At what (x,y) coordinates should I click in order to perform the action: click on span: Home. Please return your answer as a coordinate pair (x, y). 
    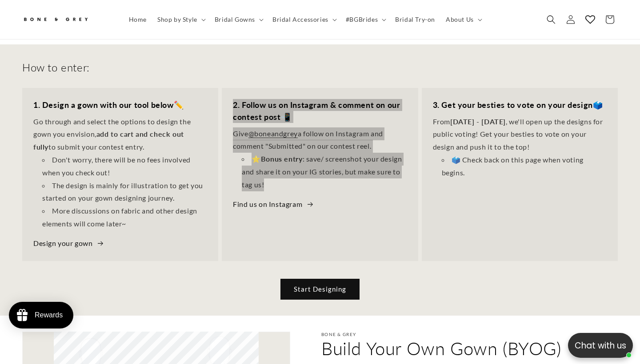
    Looking at the image, I should click on (138, 19).